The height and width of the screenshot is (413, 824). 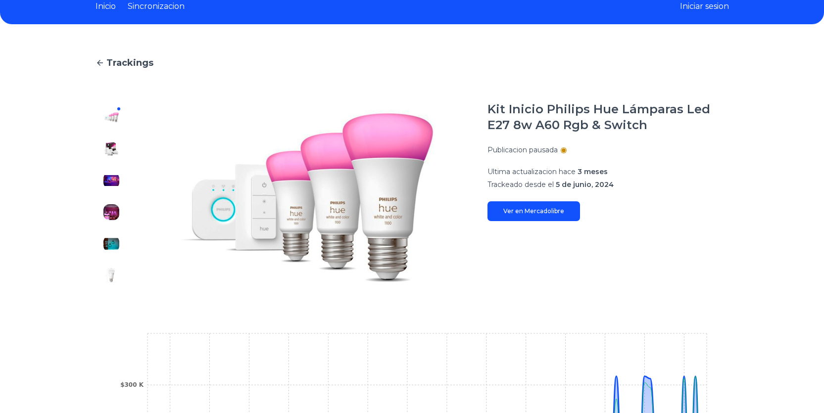 What do you see at coordinates (608, 117) in the screenshot?
I see `h1: Kit Inicio Philips Hue Lámparas Led E27 8w A60 Rgb & Switch` at bounding box center [608, 117].